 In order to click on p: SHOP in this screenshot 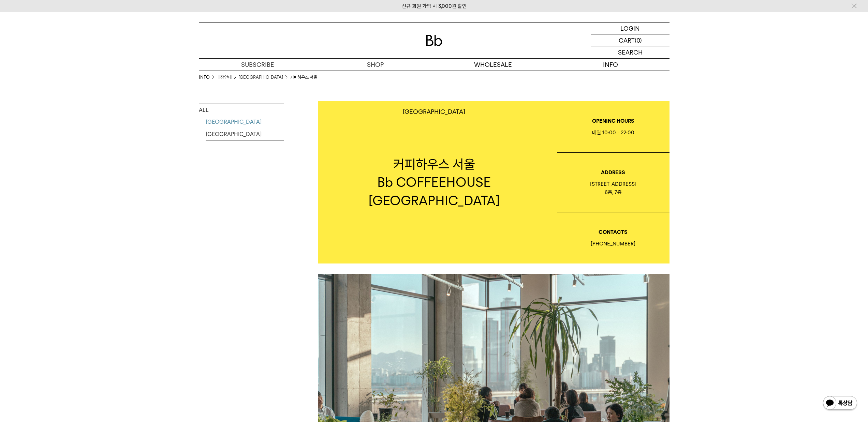, I will do `click(375, 64)`.